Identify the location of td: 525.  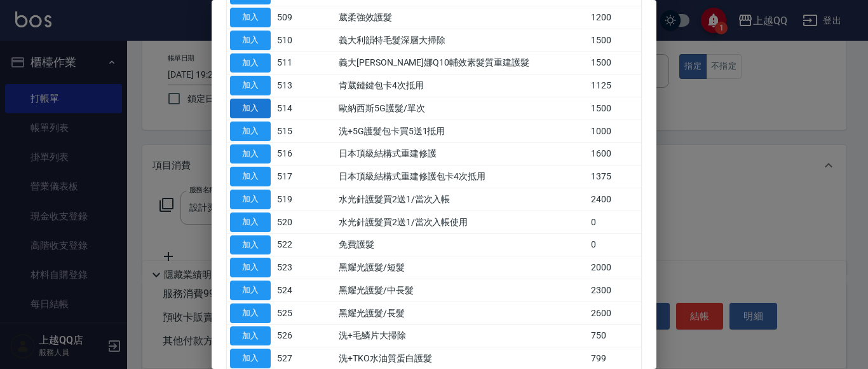
(289, 313).